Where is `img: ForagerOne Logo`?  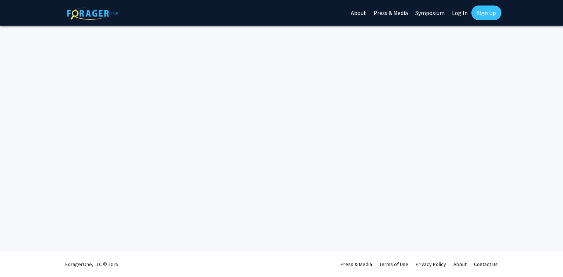
img: ForagerOne Logo is located at coordinates (93, 13).